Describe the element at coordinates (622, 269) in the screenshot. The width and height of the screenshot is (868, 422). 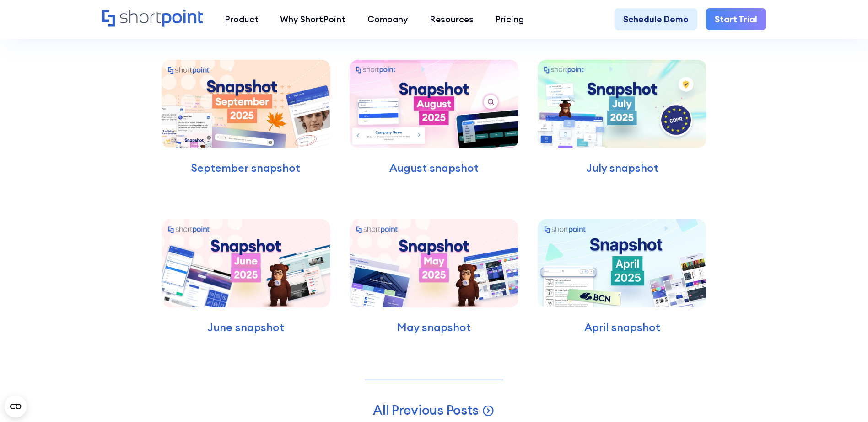
I see `a: April snapshot` at that location.